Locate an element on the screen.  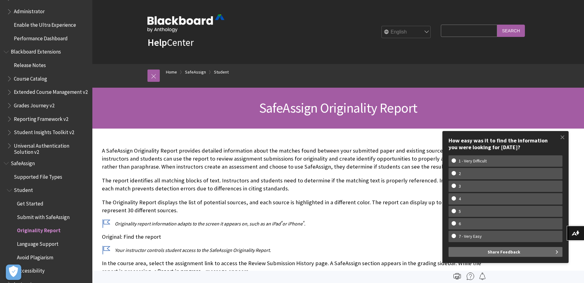
w-span: 7 - Very Easy is located at coordinates (470, 237).